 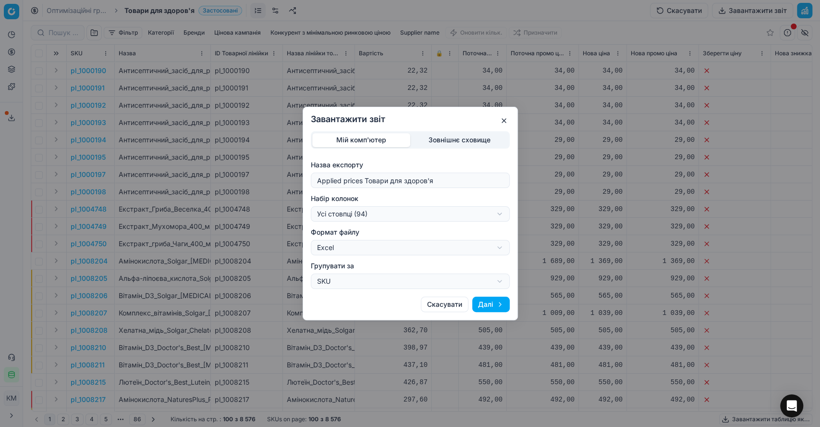 What do you see at coordinates (410, 266) in the screenshot?
I see `label: Групувати за` at bounding box center [410, 266].